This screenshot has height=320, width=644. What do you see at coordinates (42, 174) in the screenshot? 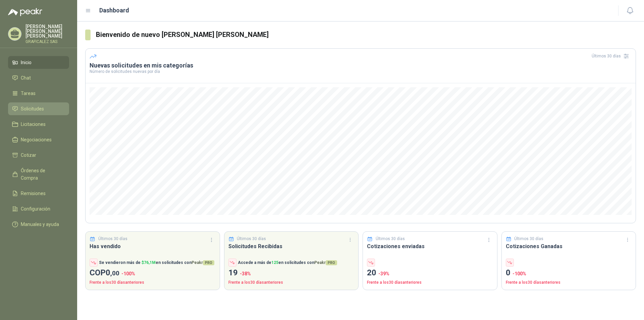
I see `span: Órdenes de Compra` at bounding box center [42, 174].